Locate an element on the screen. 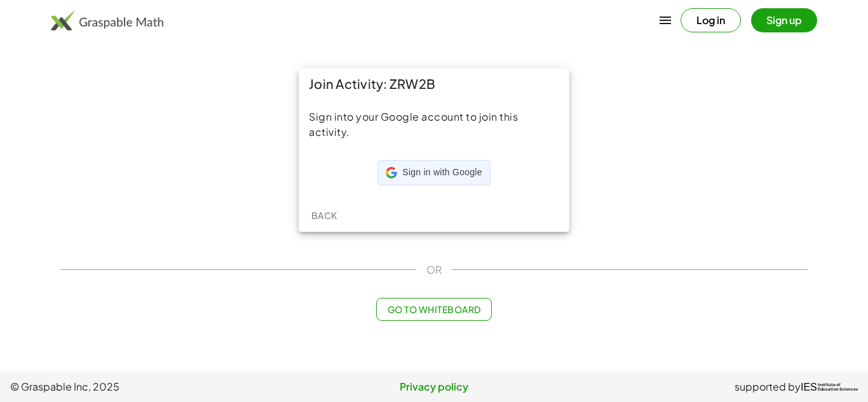 The height and width of the screenshot is (402, 868). span: OR is located at coordinates (434, 270).